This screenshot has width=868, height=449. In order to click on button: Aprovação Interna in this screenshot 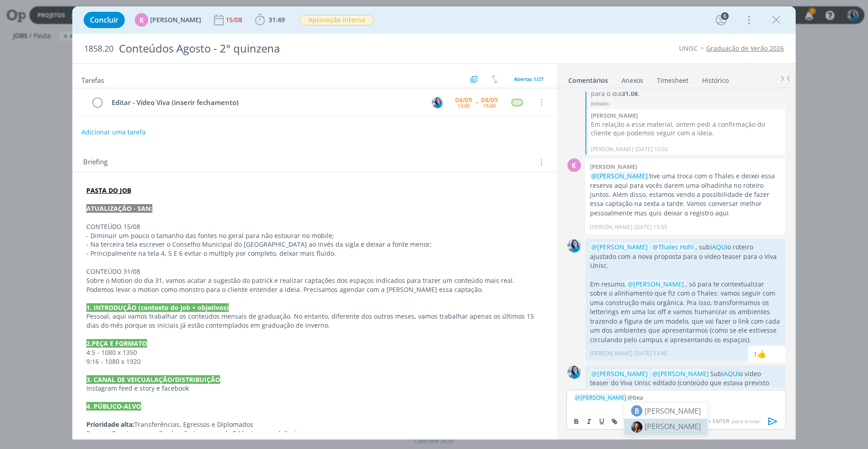, I will do `click(337, 20)`.